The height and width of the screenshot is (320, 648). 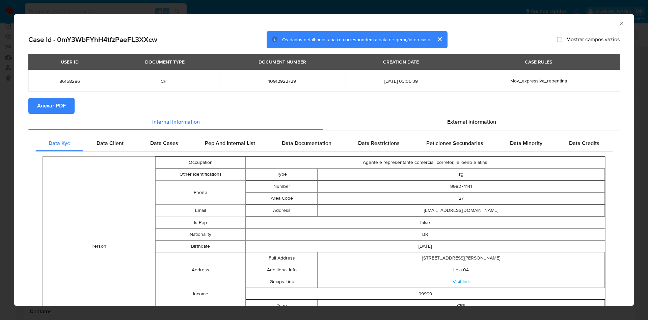 I want to click on span: Anexar PDF, so click(x=51, y=106).